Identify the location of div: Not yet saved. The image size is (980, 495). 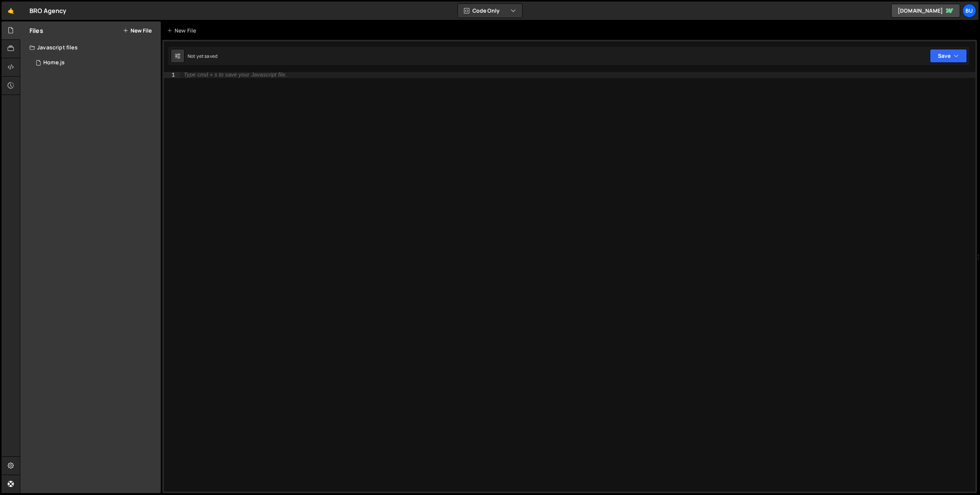
(202, 56).